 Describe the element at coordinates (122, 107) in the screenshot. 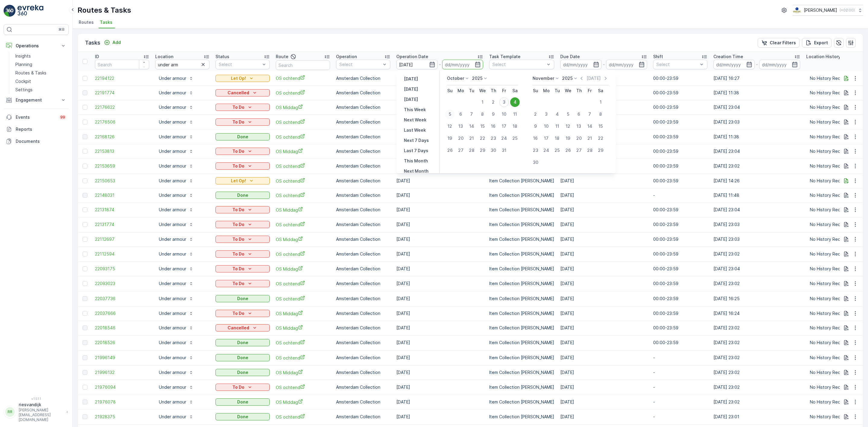

I see `span: 22176622` at that location.